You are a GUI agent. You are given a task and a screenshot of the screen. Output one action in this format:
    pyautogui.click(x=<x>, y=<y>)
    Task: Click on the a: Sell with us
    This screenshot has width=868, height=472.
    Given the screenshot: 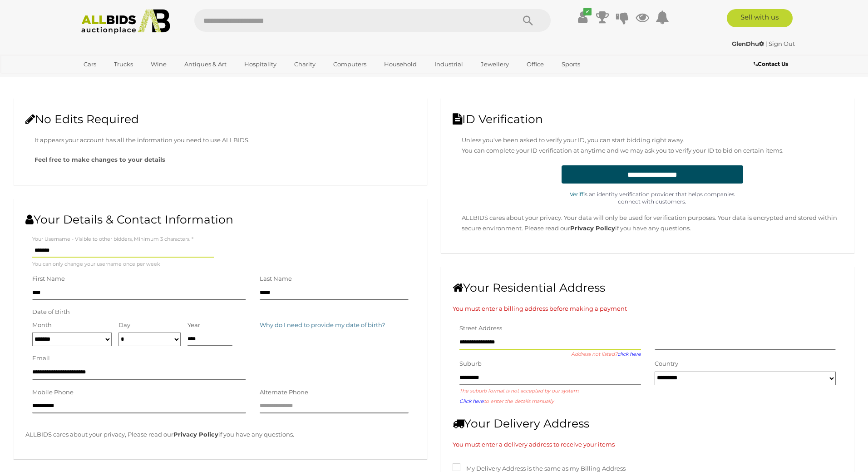 What is the action you would take?
    pyautogui.click(x=759, y=18)
    